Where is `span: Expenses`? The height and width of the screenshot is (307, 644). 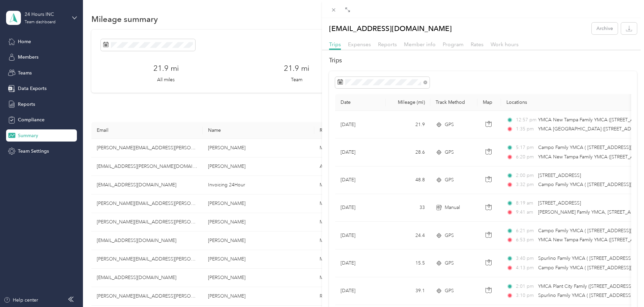 span: Expenses is located at coordinates (359, 44).